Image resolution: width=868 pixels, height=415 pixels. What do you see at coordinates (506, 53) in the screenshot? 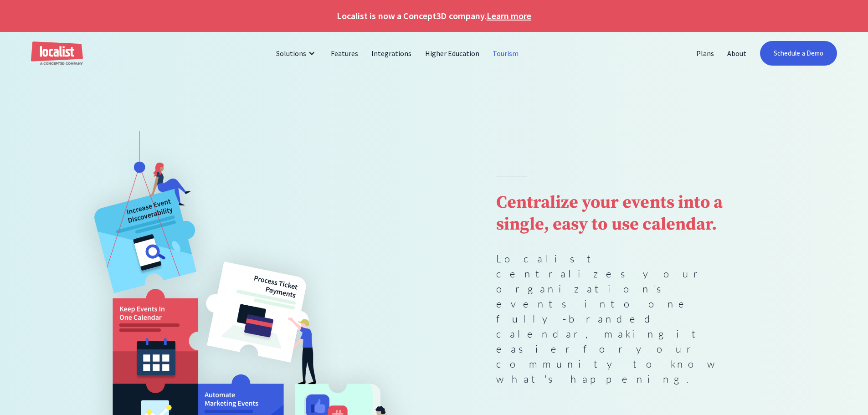
I see `a: Tourism` at bounding box center [506, 53].